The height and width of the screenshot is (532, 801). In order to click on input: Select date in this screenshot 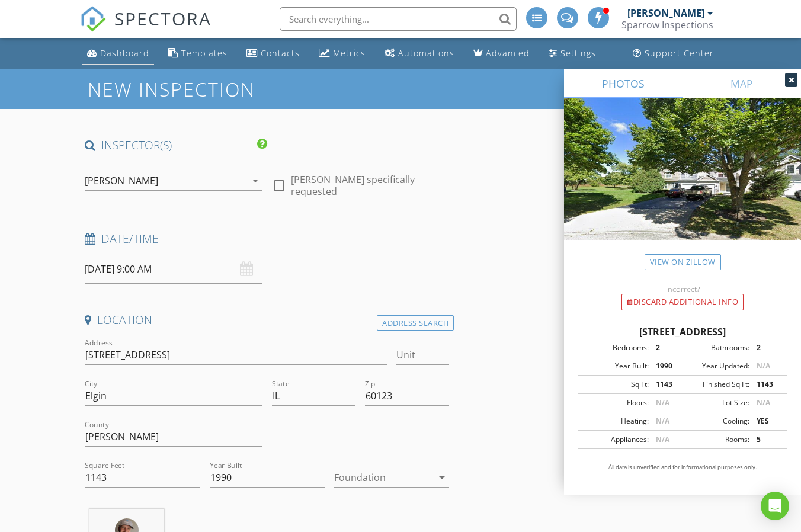, I will do `click(173, 269)`.